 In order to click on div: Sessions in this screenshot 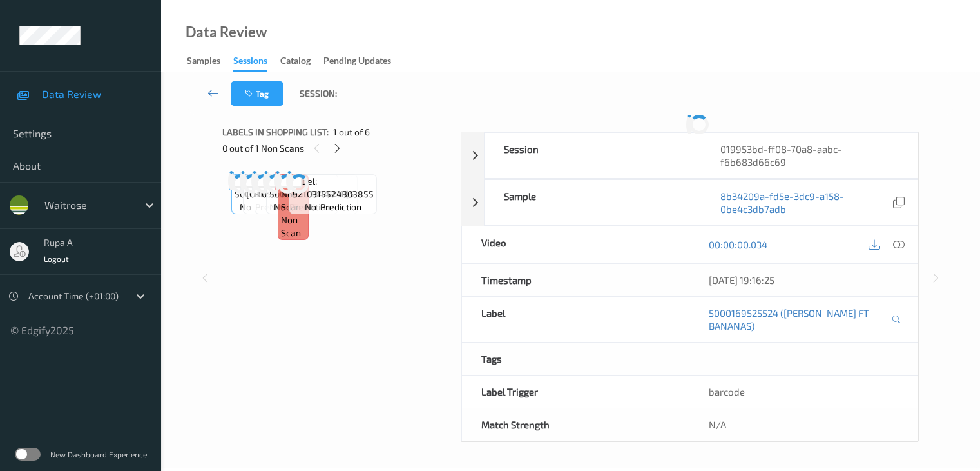, I will do `click(250, 62)`.